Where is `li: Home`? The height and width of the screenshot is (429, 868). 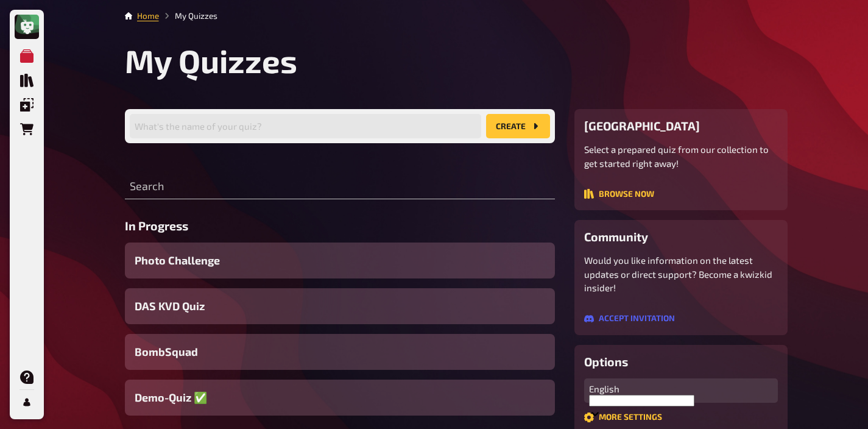
li: Home is located at coordinates (148, 16).